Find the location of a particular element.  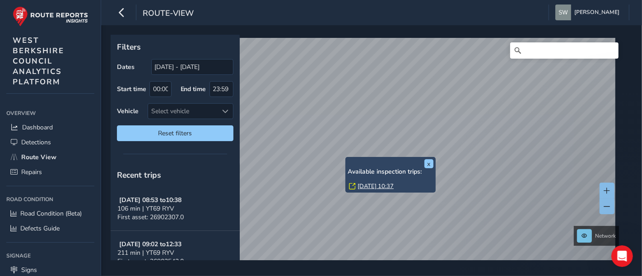

a: Defects Guide is located at coordinates (50, 228).